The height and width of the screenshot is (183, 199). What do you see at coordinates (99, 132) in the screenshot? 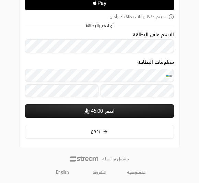
I see `button: رجوع` at bounding box center [99, 132].